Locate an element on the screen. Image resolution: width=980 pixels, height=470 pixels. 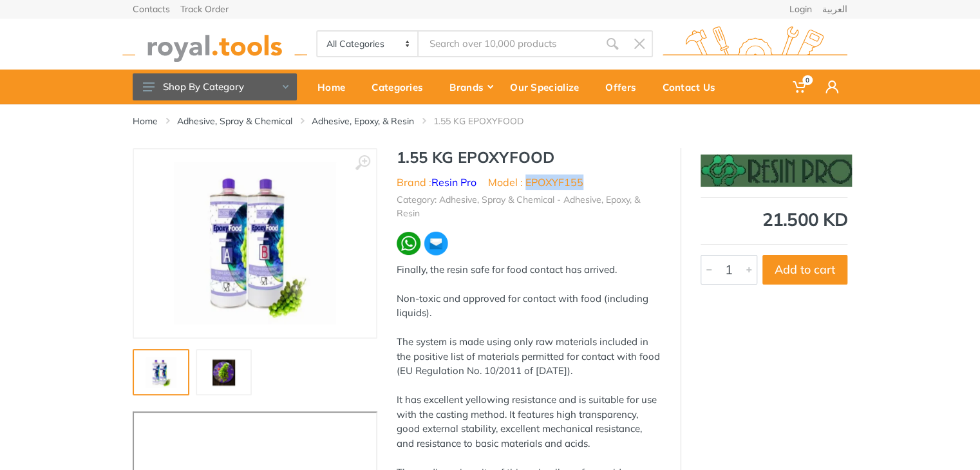
div: Brands is located at coordinates (470, 87).